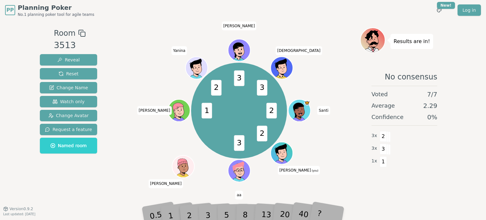  What do you see at coordinates (10, 10) in the screenshot?
I see `span: PP` at bounding box center [10, 10].